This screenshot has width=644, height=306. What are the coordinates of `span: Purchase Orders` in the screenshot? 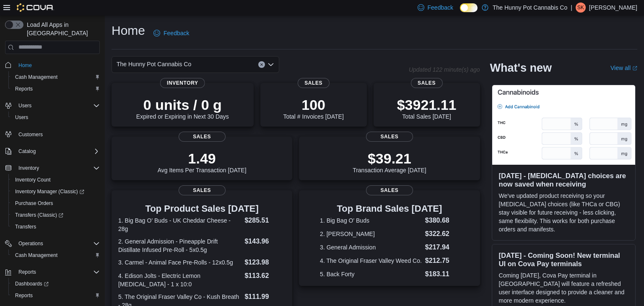 It's located at (34, 203).